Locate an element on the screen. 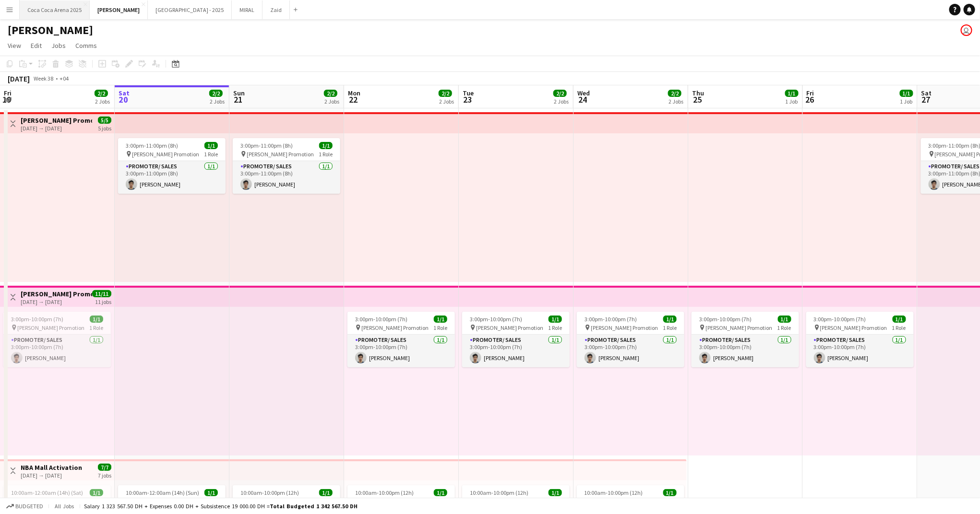  a: View is located at coordinates (14, 45).